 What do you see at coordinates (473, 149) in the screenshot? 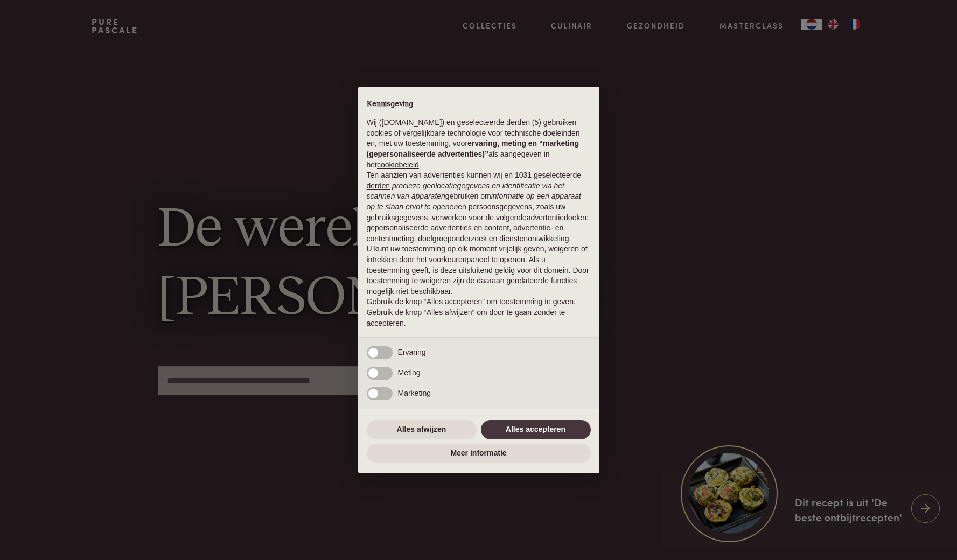
I see `strong: ervaring, meting en “marketing (gepersonaliseerde advertenties)”` at bounding box center [473, 149].